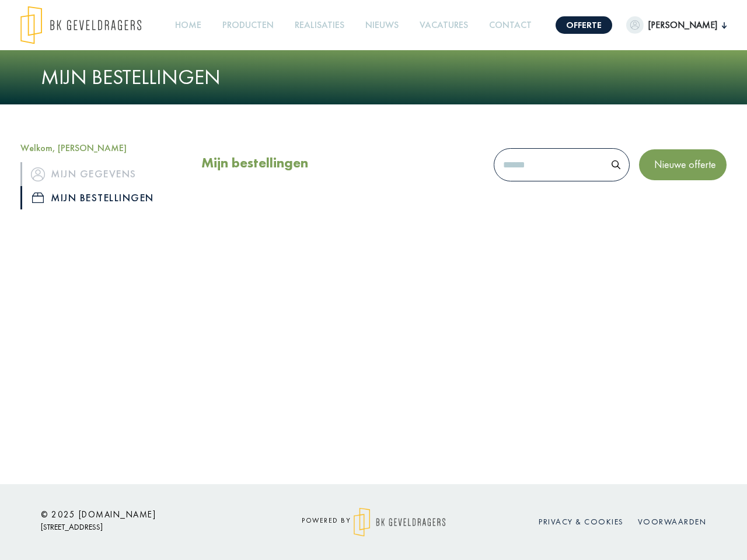 The width and height of the screenshot is (747, 560). Describe the element at coordinates (584, 25) in the screenshot. I see `a: Offerte` at that location.